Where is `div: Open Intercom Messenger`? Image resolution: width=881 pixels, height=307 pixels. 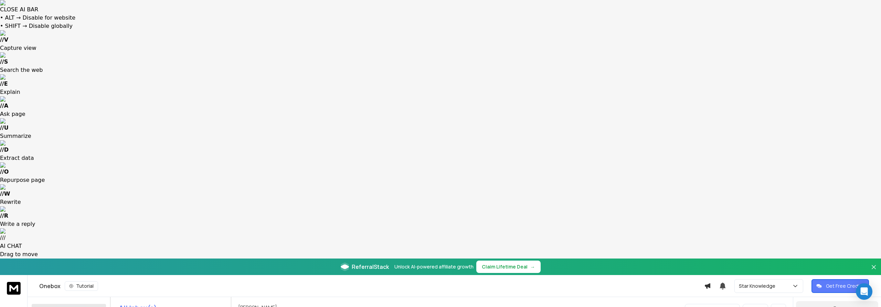
div: Open Intercom Messenger is located at coordinates (864, 292).